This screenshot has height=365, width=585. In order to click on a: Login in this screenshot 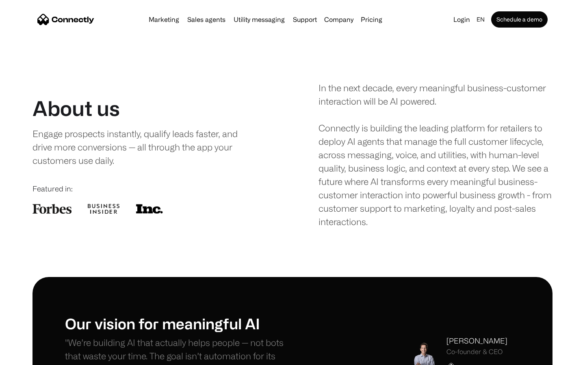, I will do `click(461, 19)`.